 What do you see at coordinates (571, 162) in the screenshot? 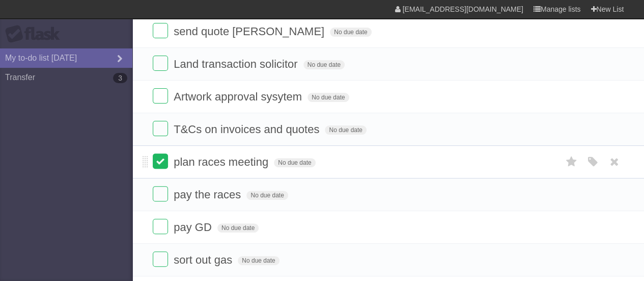
I see `label: Star task` at bounding box center [571, 162].